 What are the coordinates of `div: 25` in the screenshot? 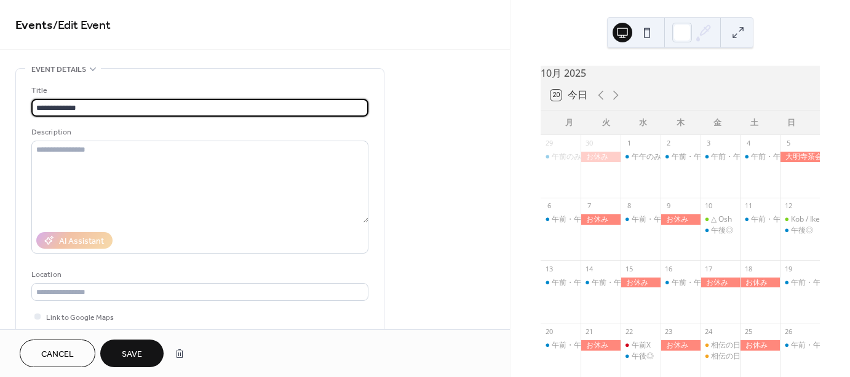 It's located at (748, 332).